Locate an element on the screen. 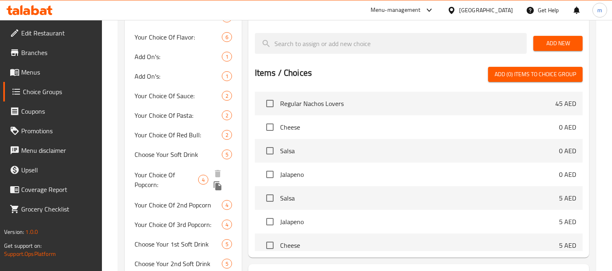 The height and width of the screenshot is (271, 612). a: Choice Groups is located at coordinates (53, 92).